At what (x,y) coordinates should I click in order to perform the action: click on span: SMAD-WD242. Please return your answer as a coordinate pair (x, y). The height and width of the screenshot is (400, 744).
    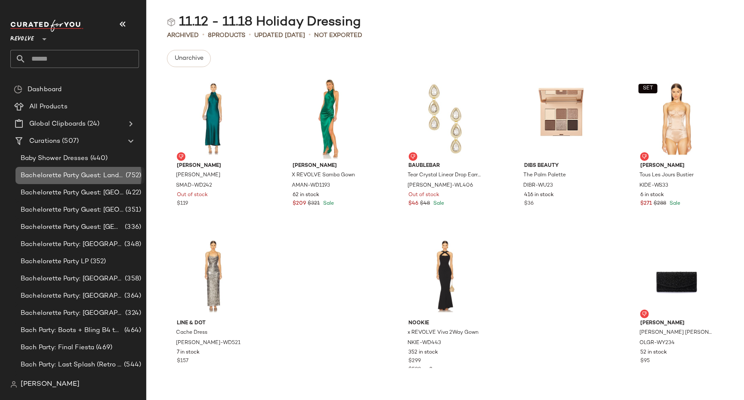
    Looking at the image, I should click on (194, 186).